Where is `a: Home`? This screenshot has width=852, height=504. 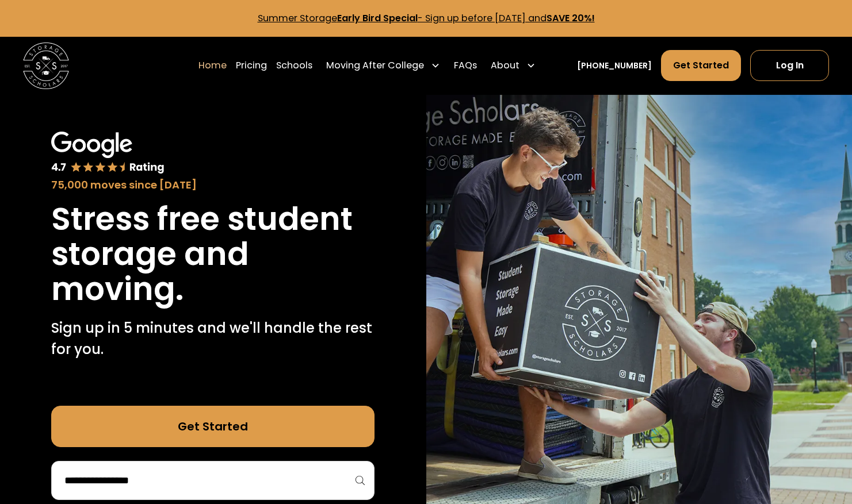 a: Home is located at coordinates (213, 66).